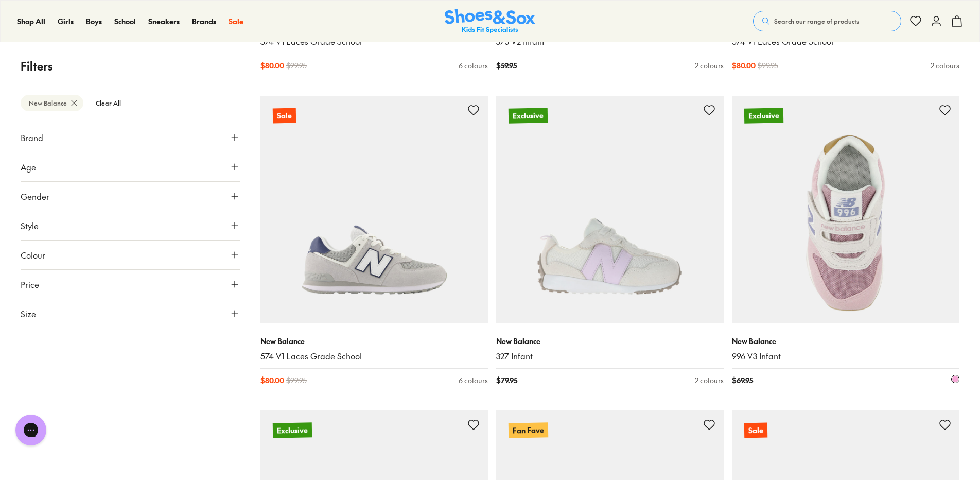 This screenshot has width=980, height=480. What do you see at coordinates (204, 21) in the screenshot?
I see `span: Brands` at bounding box center [204, 21].